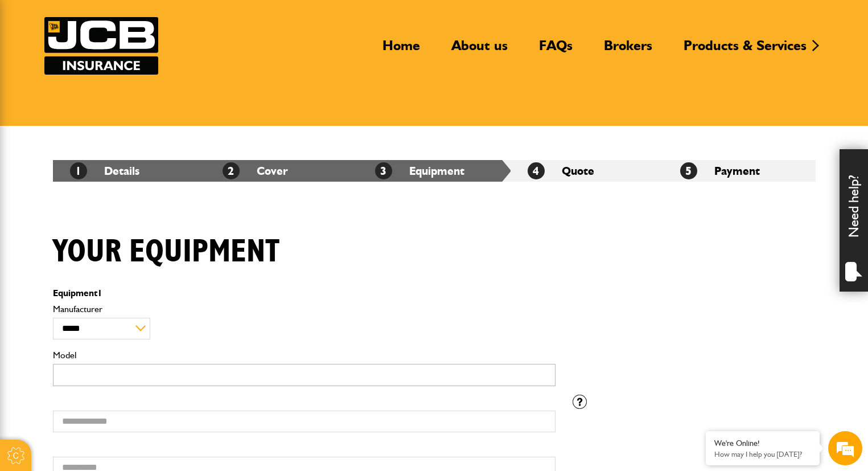 The width and height of the screenshot is (868, 471). Describe the element at coordinates (200, 19) in the screenshot. I see `div: Minimize live chat window` at that location.